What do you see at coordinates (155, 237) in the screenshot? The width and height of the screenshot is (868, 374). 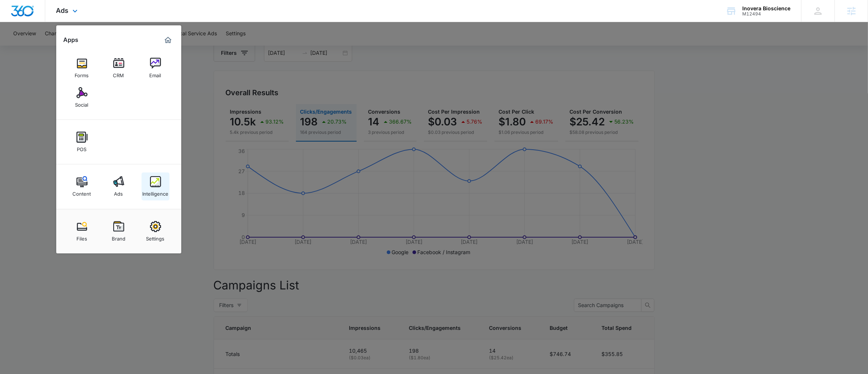 I see `div: Settings` at bounding box center [155, 237].